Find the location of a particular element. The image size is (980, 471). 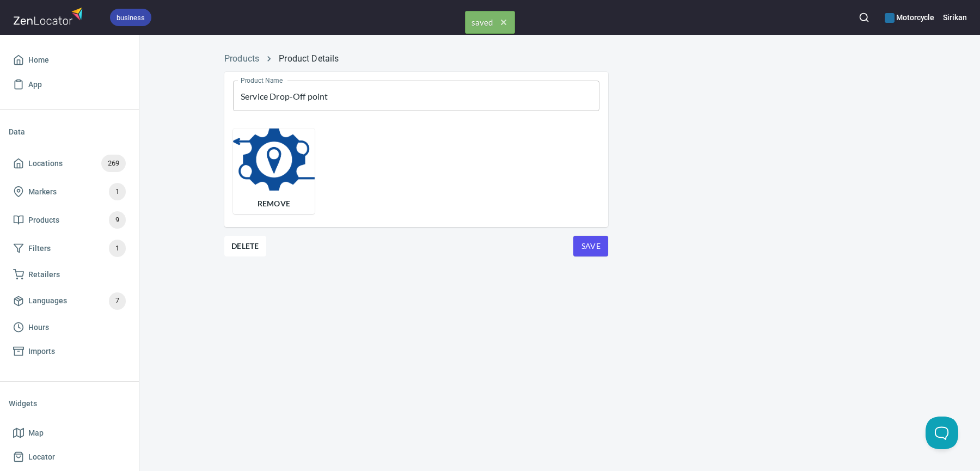

li: Data is located at coordinates (69, 132).